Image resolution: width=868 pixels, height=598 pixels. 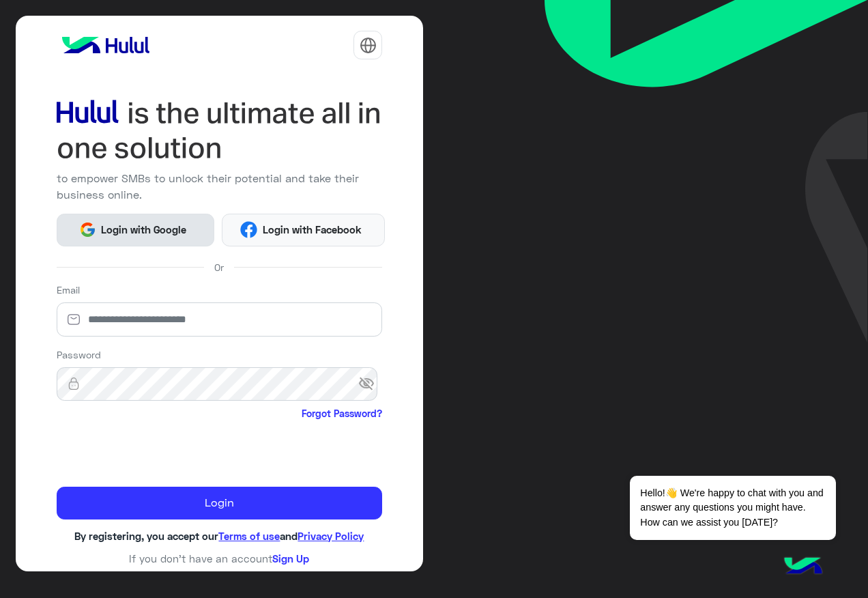 I want to click on span: Hello!👋 We're happy to chat with you and answer any questions you might have. How can we assist y..., so click(x=732, y=508).